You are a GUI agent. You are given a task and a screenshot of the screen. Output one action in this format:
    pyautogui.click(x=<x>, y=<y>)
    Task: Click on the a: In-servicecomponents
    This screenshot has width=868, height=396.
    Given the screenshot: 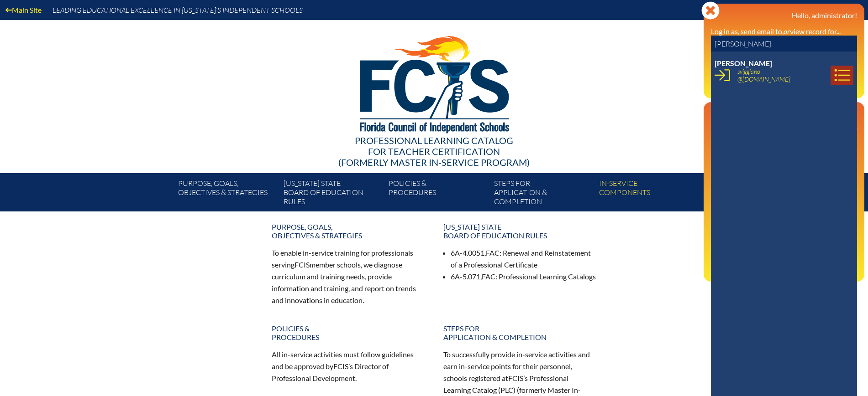 What is the action you would take?
    pyautogui.click(x=648, y=194)
    